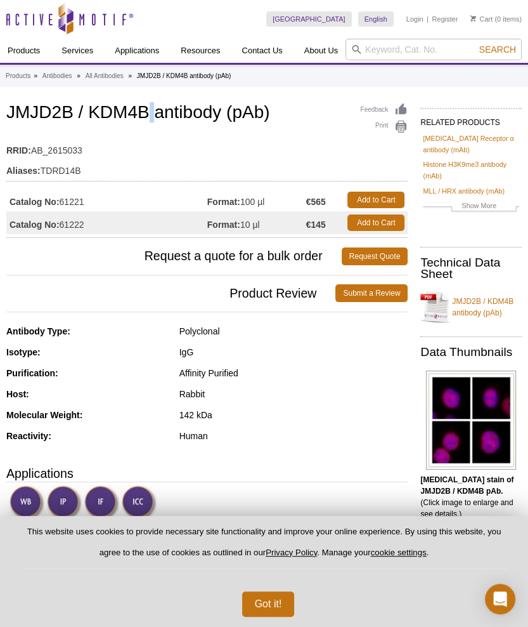  What do you see at coordinates (18, 76) in the screenshot?
I see `a: Products` at bounding box center [18, 76].